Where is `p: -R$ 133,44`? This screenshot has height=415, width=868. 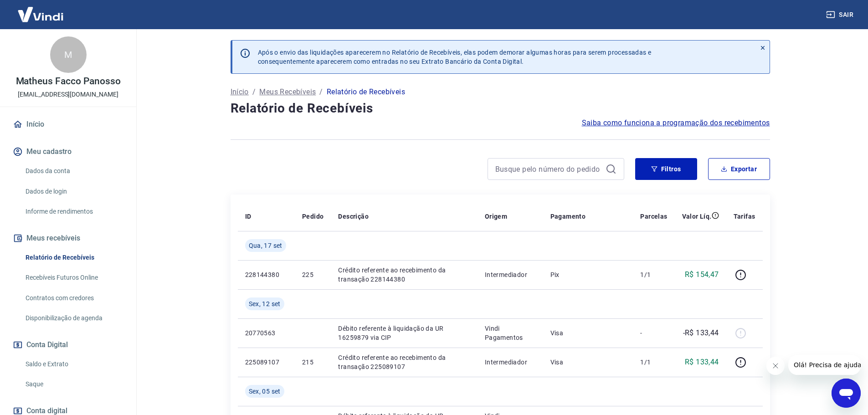 p: -R$ 133,44 is located at coordinates (700, 333).